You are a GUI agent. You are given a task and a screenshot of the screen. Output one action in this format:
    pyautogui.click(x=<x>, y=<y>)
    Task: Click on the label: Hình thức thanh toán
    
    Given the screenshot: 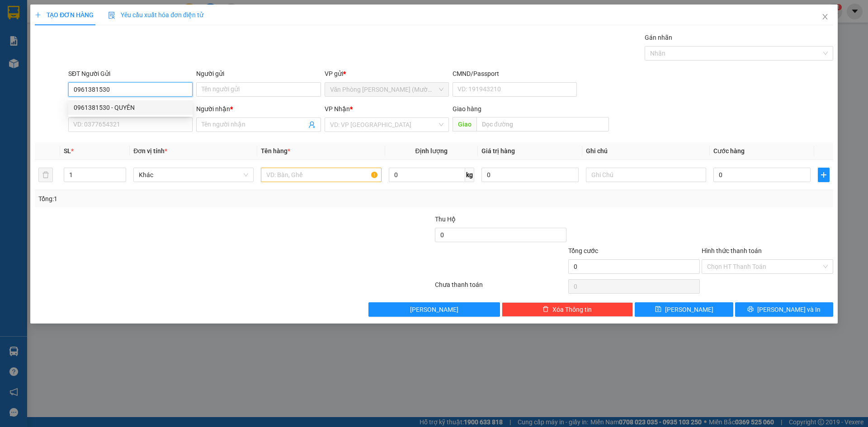 What is the action you would take?
    pyautogui.click(x=731, y=251)
    